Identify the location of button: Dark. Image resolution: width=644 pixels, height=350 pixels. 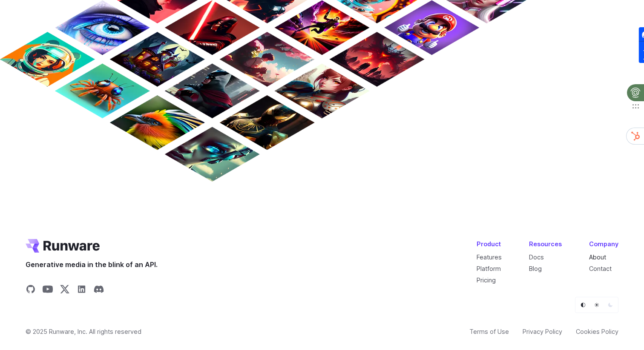
(611, 305).